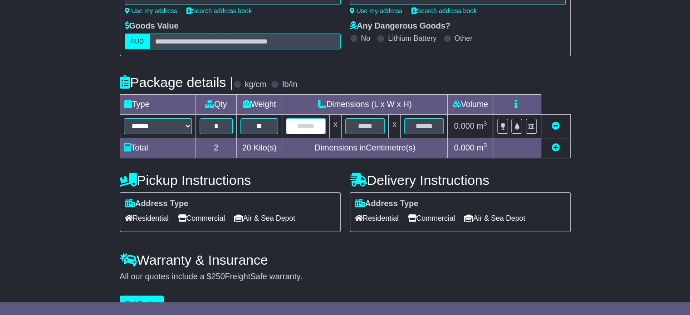  What do you see at coordinates (256, 85) in the screenshot?
I see `label: kg/cm` at bounding box center [256, 85].